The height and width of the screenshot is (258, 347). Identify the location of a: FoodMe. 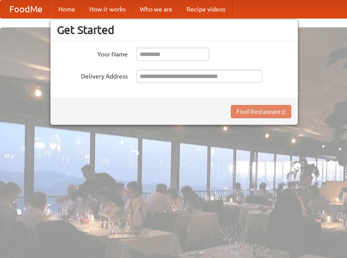
(26, 9).